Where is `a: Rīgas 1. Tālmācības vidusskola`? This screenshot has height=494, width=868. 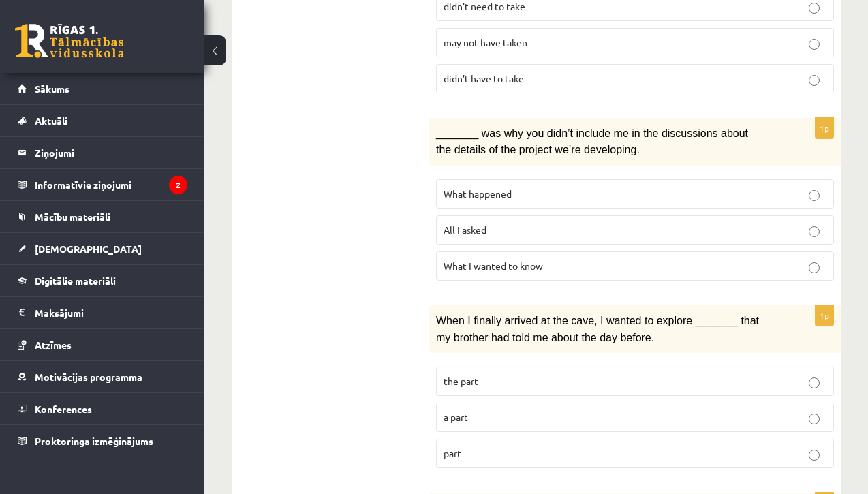
a: Rīgas 1. Tālmācības vidusskola is located at coordinates (70, 41).